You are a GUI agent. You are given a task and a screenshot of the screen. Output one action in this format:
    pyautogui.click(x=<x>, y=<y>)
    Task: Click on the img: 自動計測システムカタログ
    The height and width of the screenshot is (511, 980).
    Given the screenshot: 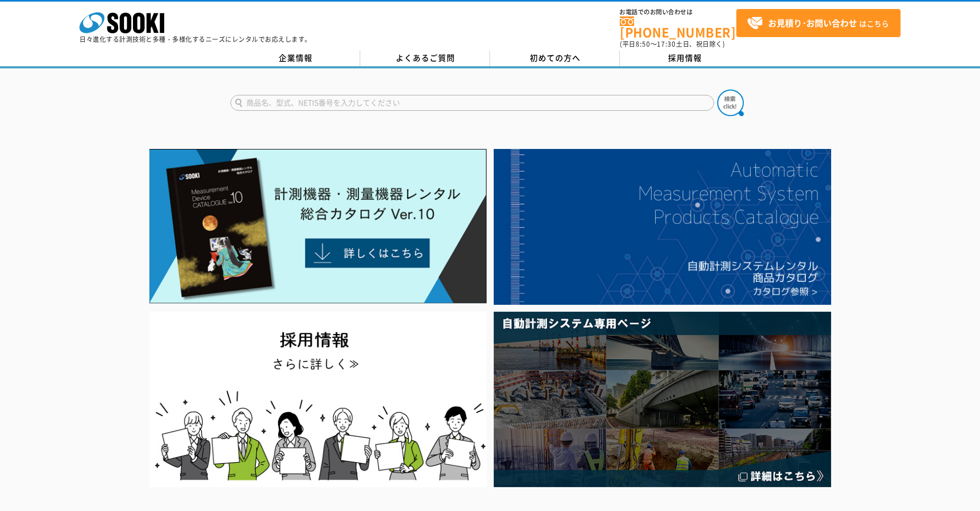 What is the action you would take?
    pyautogui.click(x=662, y=227)
    